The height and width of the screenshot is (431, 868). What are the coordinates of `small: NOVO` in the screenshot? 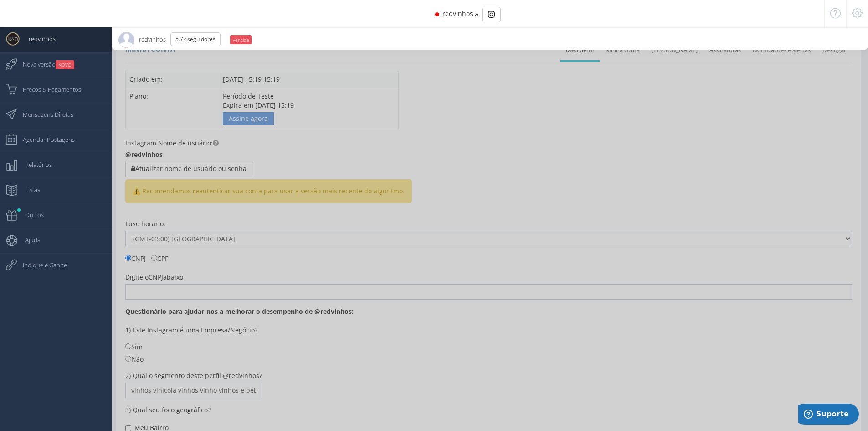 It's located at (65, 65).